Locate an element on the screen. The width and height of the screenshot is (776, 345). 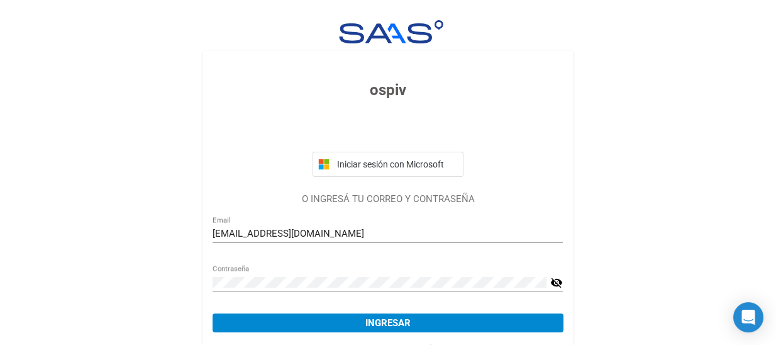
p: O INGRESÁ TU CORREO Y CONTRASEÑA is located at coordinates (387, 199).